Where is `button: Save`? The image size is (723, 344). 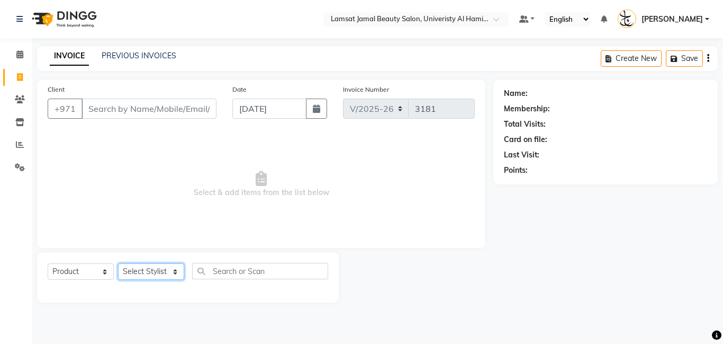 button: Save is located at coordinates (685, 58).